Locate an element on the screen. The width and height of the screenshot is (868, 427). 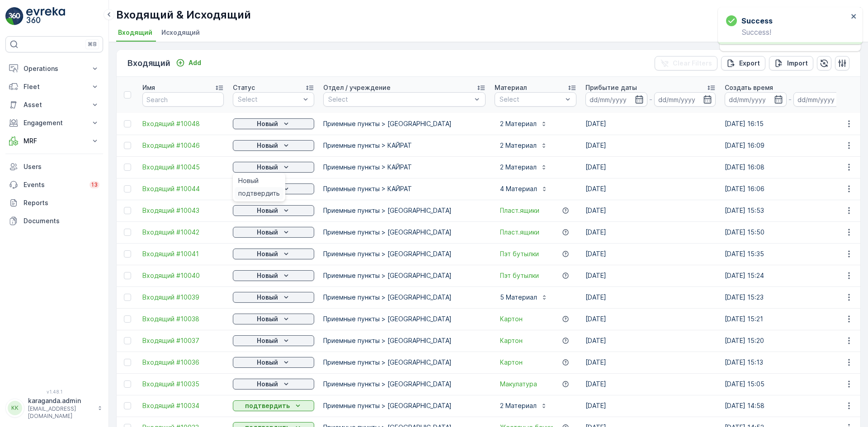
a: Входящий #10046 is located at coordinates (183, 145).